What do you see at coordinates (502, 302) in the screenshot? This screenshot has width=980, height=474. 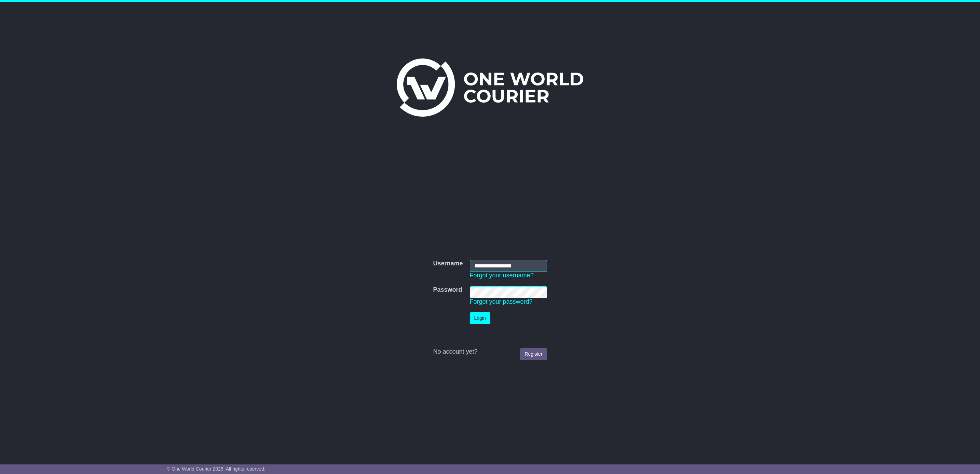 I see `a: Forgot your password?` at bounding box center [502, 302].